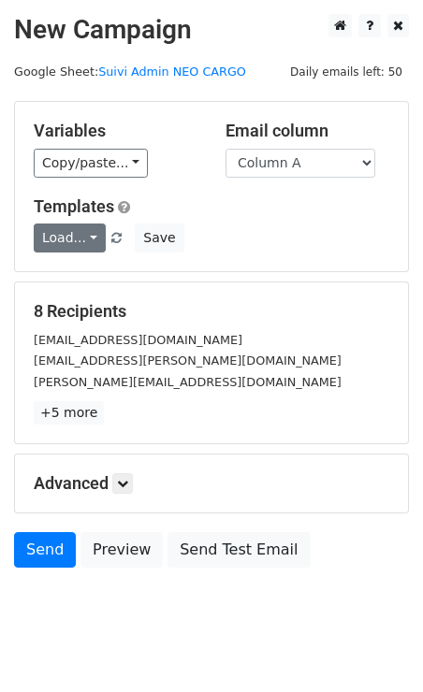 This screenshot has height=692, width=423. I want to click on button: Save, so click(159, 237).